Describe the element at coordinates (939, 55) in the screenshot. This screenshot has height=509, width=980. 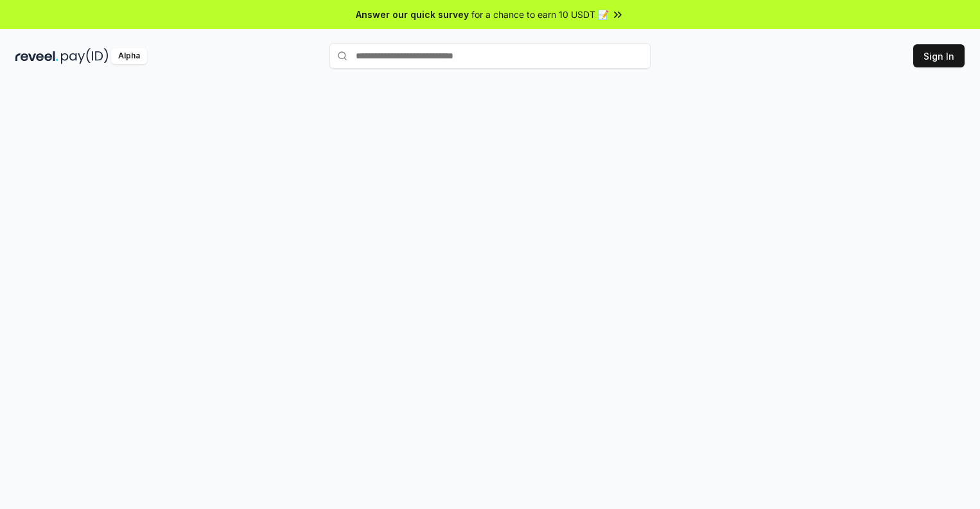
I see `button: Sign In` at that location.